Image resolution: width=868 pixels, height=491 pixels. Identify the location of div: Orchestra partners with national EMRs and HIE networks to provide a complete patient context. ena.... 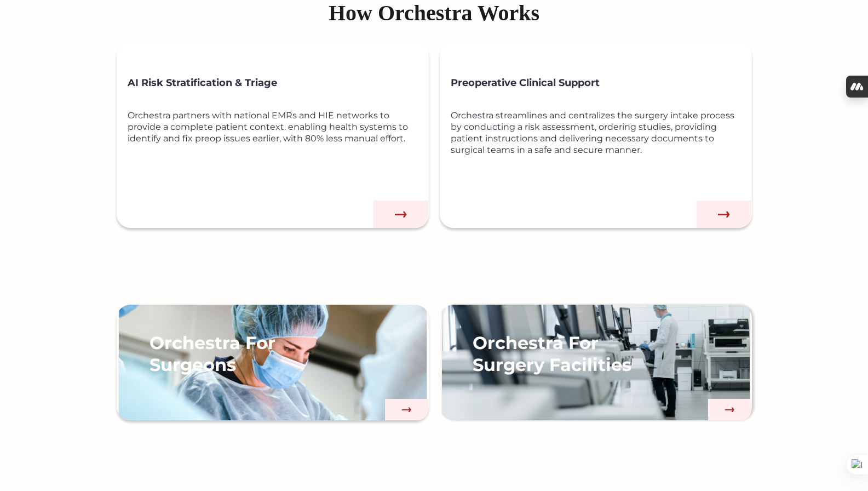
(278, 151).